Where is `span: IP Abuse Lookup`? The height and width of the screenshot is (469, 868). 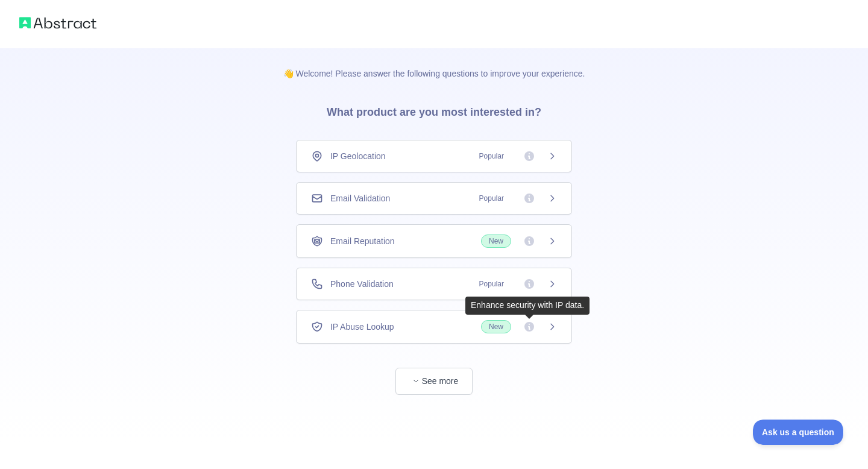 span: IP Abuse Lookup is located at coordinates (362, 327).